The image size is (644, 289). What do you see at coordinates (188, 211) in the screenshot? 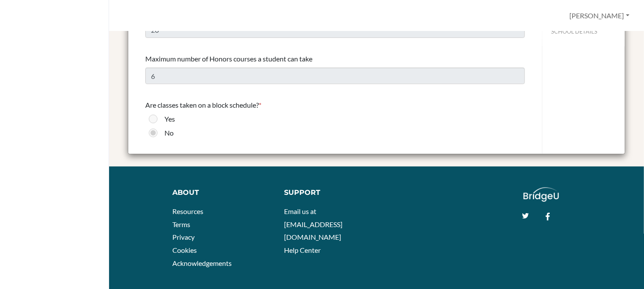
I see `a: Resources` at bounding box center [188, 211].